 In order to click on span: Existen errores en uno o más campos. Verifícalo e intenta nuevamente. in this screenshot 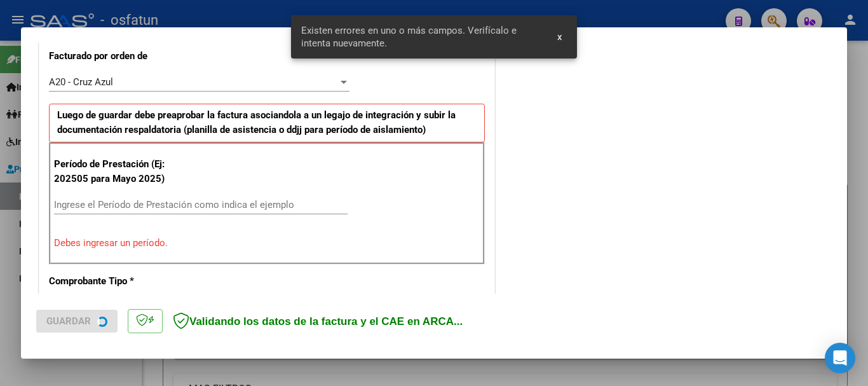, I will do `click(422, 37)`.